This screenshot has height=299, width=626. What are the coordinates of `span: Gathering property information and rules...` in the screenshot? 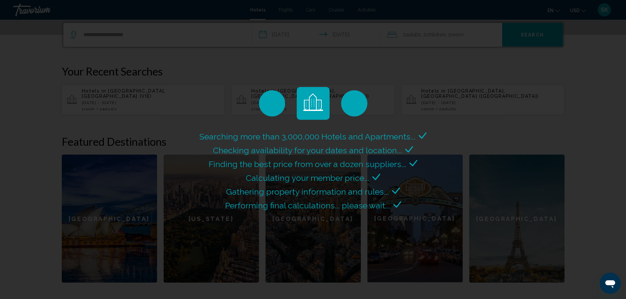 It's located at (307, 192).